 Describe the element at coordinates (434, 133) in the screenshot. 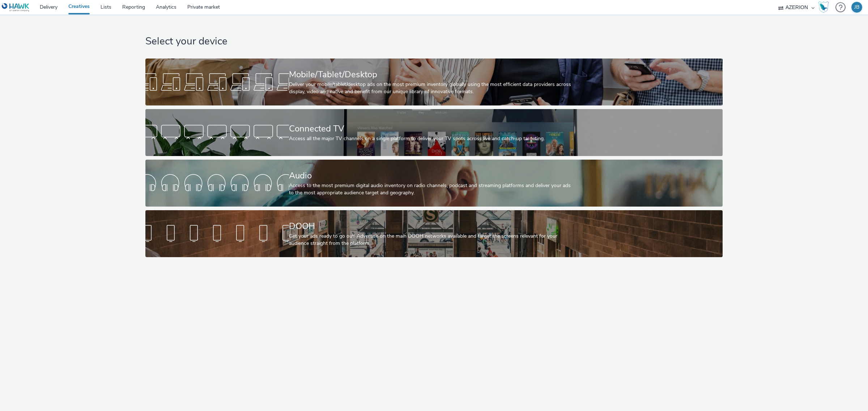

I see `a: Connected TVAccess all the major TV channels on a single platform to deliver your TV spots across...` at that location.